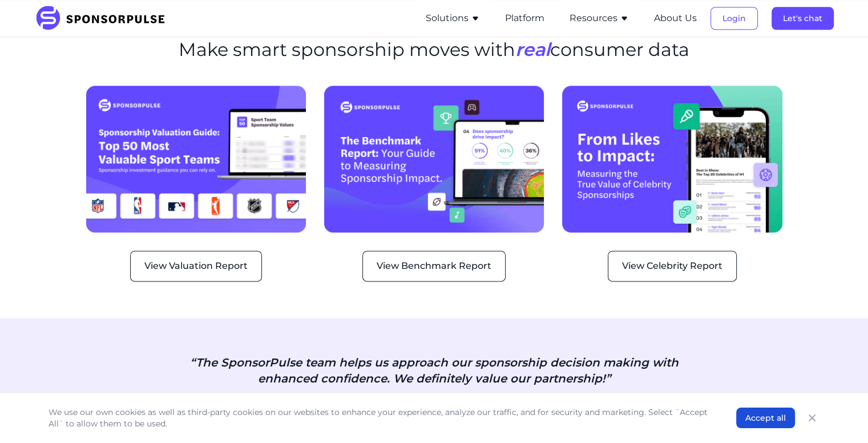 This screenshot has width=868, height=443. What do you see at coordinates (802, 18) in the screenshot?
I see `a: Let's chat` at bounding box center [802, 18].